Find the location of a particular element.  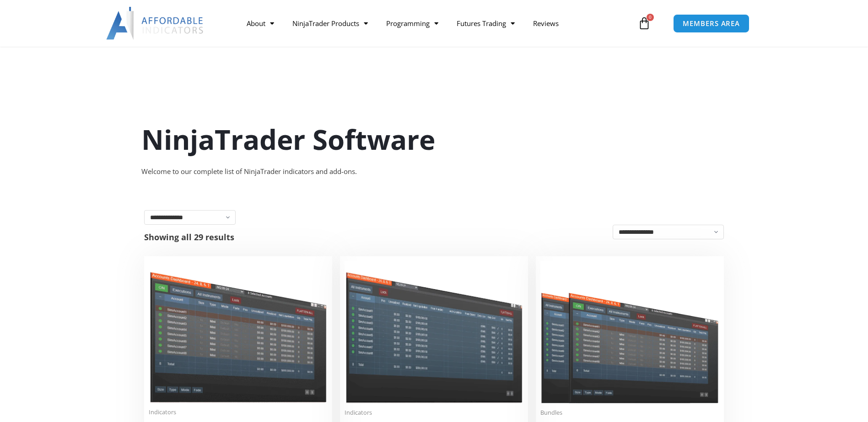

a: MEMBERS AREA is located at coordinates (711, 24).